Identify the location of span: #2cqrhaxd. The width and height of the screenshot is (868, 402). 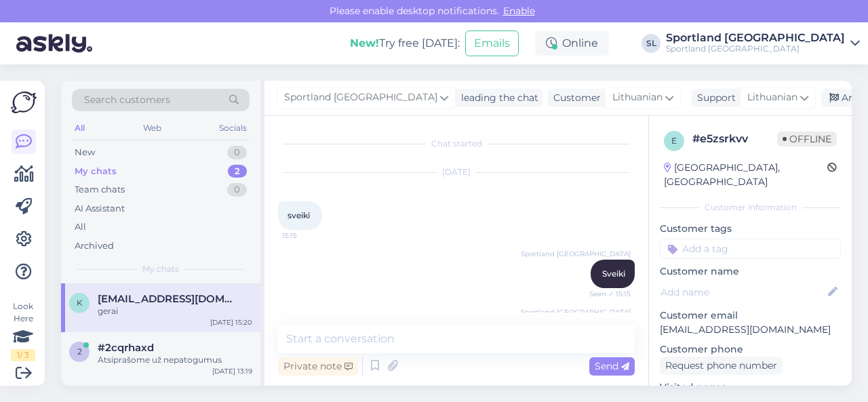
(125, 348).